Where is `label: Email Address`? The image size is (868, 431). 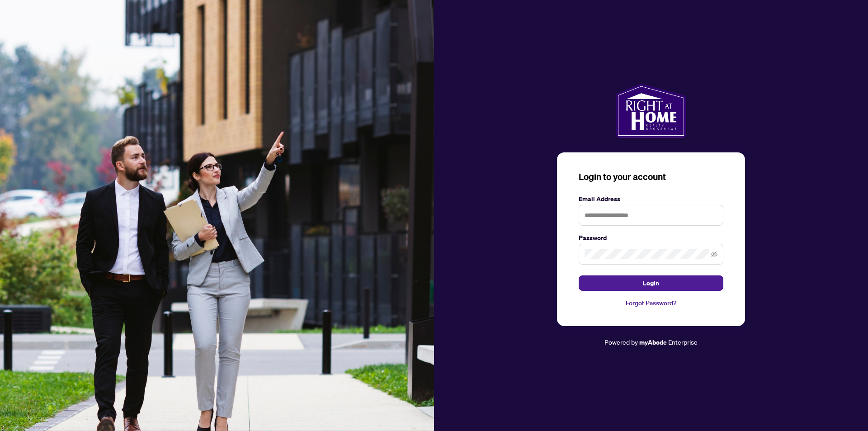 label: Email Address is located at coordinates (650, 199).